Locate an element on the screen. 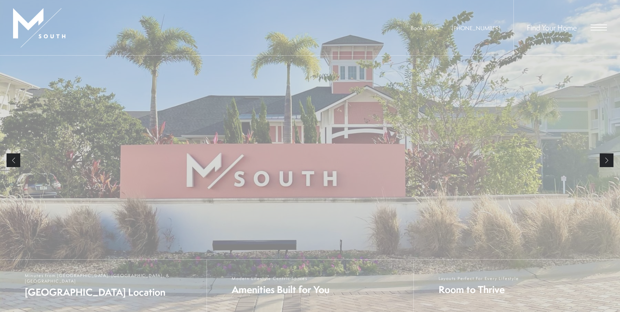 The width and height of the screenshot is (620, 312). span: Amenities Built for You is located at coordinates (280, 289).